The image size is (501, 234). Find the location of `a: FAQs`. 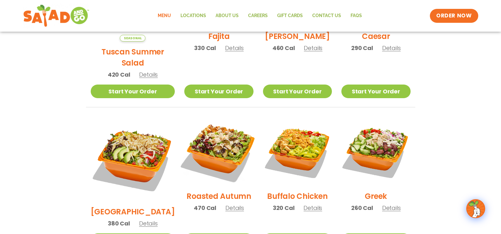

a: FAQs is located at coordinates (356, 16).